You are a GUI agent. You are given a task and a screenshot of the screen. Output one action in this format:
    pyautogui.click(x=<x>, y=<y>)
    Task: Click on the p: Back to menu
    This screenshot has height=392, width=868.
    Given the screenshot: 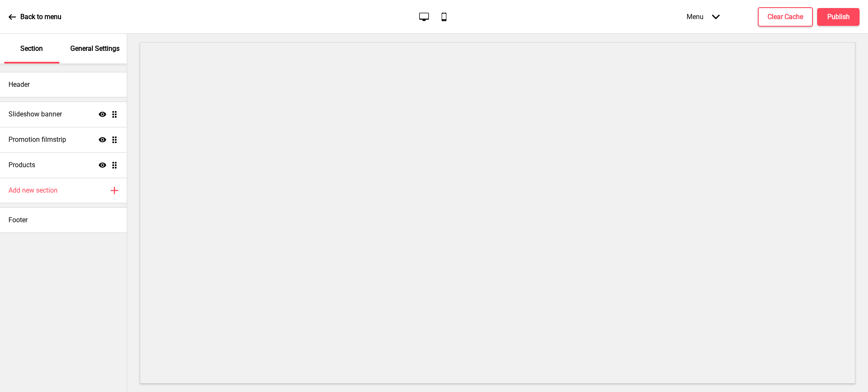 What is the action you would take?
    pyautogui.click(x=41, y=17)
    